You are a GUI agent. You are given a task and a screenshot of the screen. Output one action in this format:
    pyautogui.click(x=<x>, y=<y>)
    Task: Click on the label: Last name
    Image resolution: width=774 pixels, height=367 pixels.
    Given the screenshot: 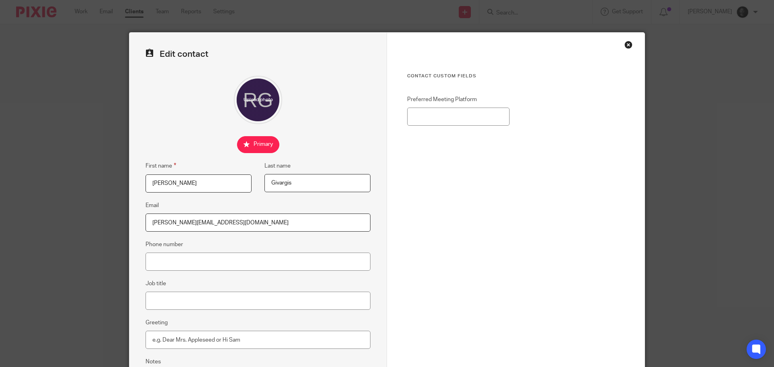 What is the action you would take?
    pyautogui.click(x=277, y=166)
    